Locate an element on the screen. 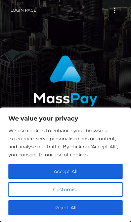 This screenshot has height=222, width=131. a: Login Page is located at coordinates (23, 10).